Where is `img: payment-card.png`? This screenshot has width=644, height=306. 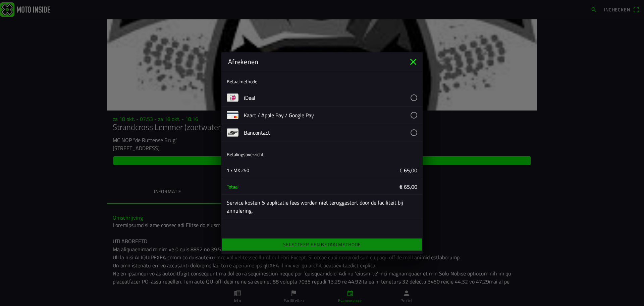
img: payment-card.png is located at coordinates (232, 115).